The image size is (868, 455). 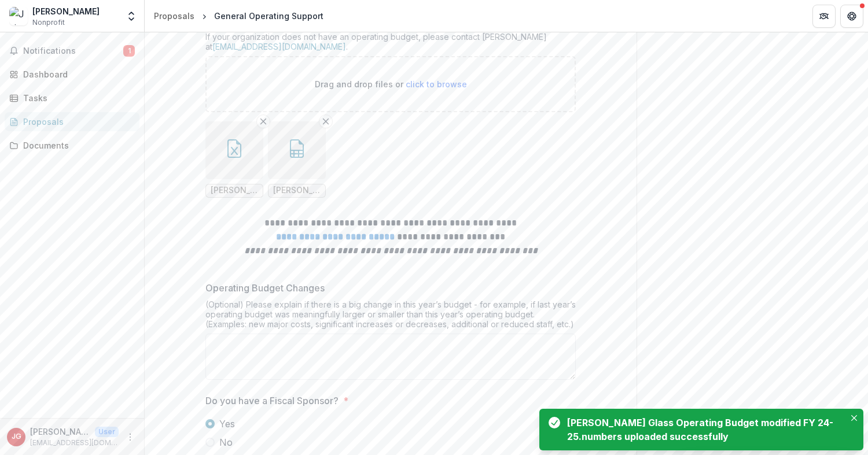 What do you see at coordinates (72, 74) in the screenshot?
I see `a: Dashboard` at bounding box center [72, 74].